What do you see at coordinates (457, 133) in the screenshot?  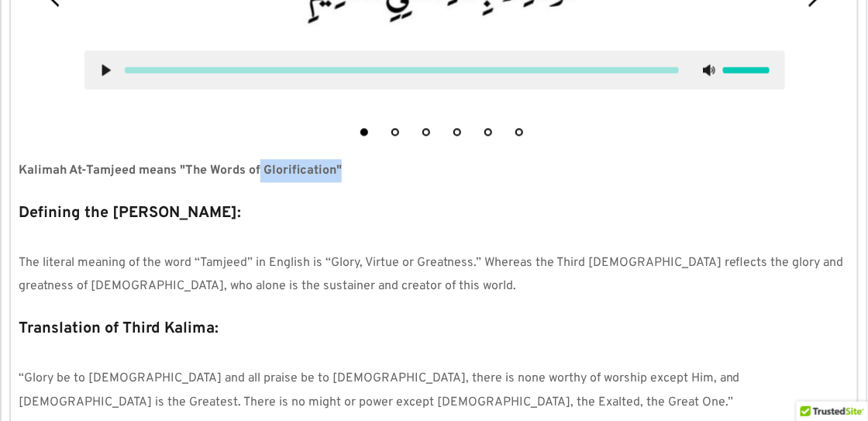 I see `button: 4 of 6` at bounding box center [457, 133].